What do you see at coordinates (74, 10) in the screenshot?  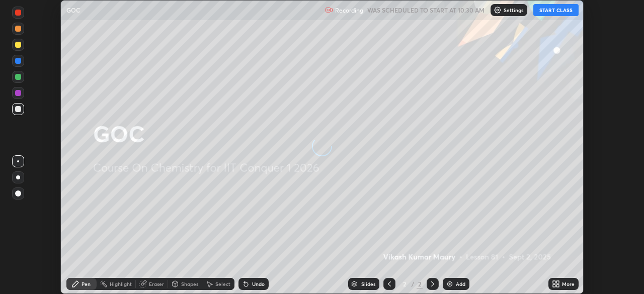 I see `p: GOC` at bounding box center [74, 10].